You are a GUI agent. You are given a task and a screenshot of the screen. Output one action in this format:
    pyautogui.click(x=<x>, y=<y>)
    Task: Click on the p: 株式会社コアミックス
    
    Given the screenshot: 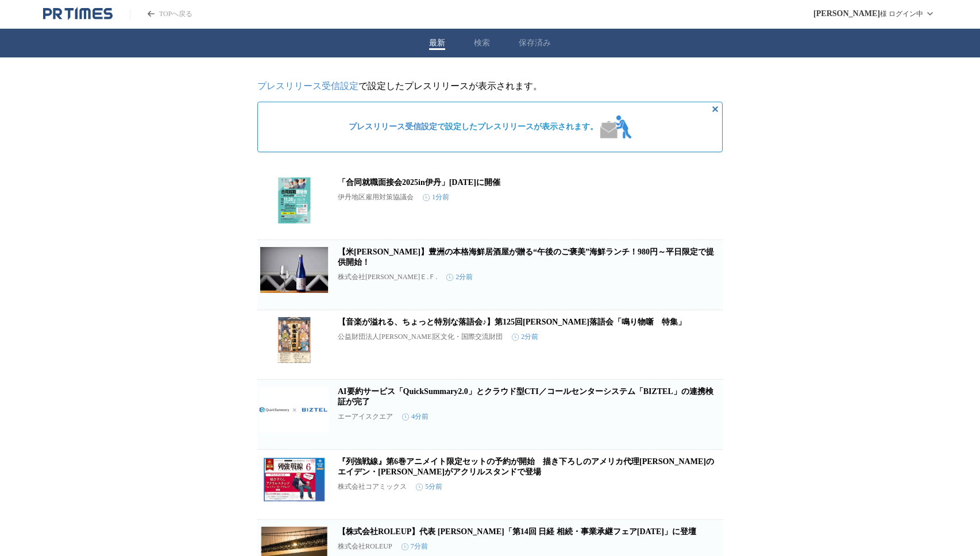 What is the action you would take?
    pyautogui.click(x=372, y=487)
    